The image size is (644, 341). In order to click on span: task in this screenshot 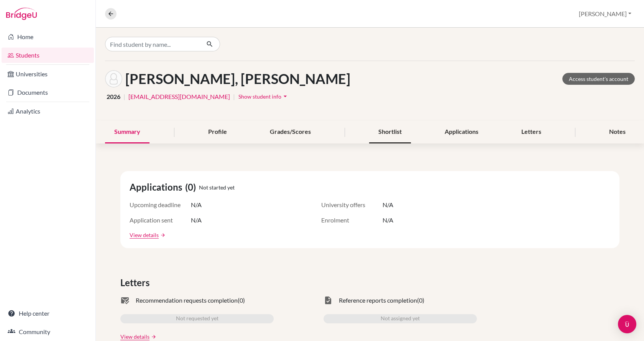, I will do `click(328, 300)`.